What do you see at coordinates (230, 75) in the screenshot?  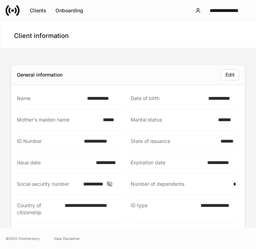 I see `div: Edit` at bounding box center [230, 75].